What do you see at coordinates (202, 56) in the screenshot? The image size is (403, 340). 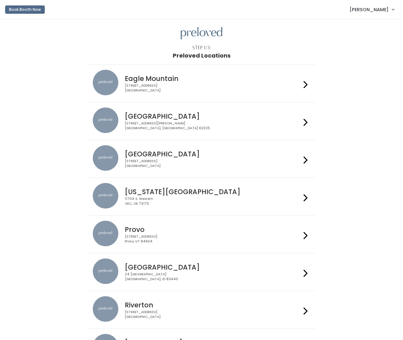 I see `h1: Preloved Locations` at bounding box center [202, 56].